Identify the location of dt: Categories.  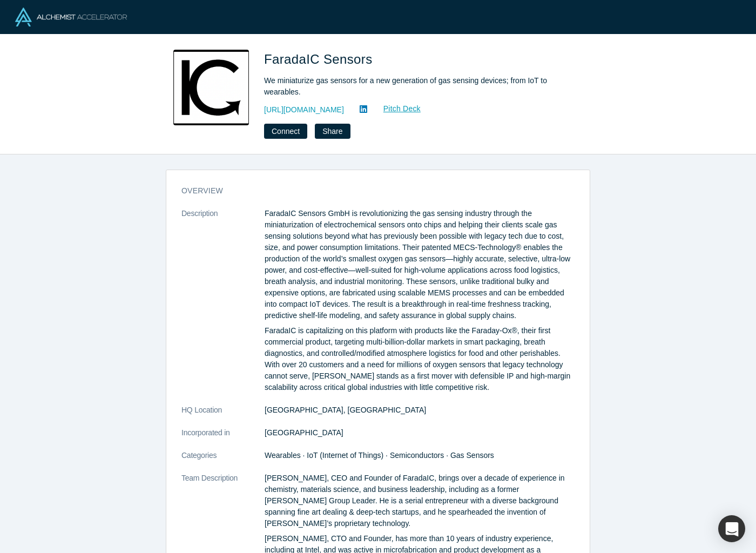
(223, 461).